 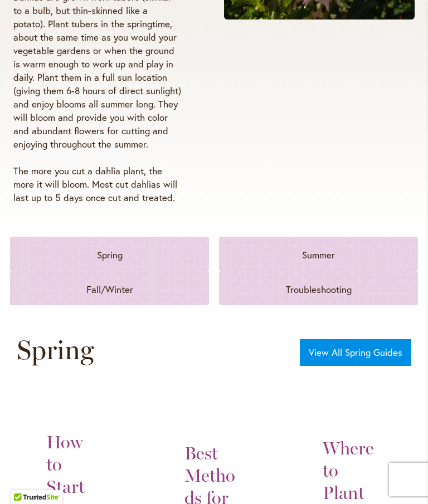 What do you see at coordinates (212, 408) in the screenshot?
I see `a: Soil in a shovel` at bounding box center [212, 408].